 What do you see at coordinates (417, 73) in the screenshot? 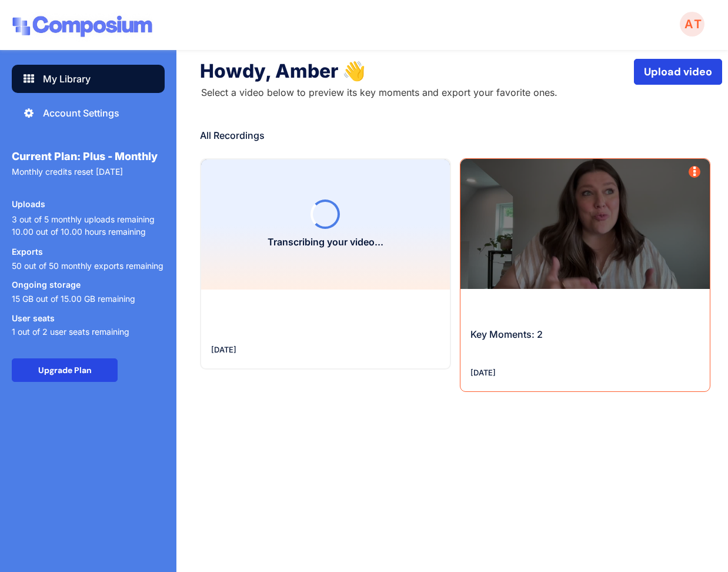
I see `h1: Howdy, Amber 👋` at bounding box center [417, 73].